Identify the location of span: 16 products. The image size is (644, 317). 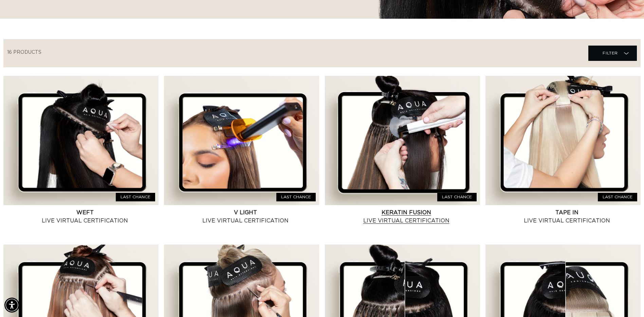
(24, 53).